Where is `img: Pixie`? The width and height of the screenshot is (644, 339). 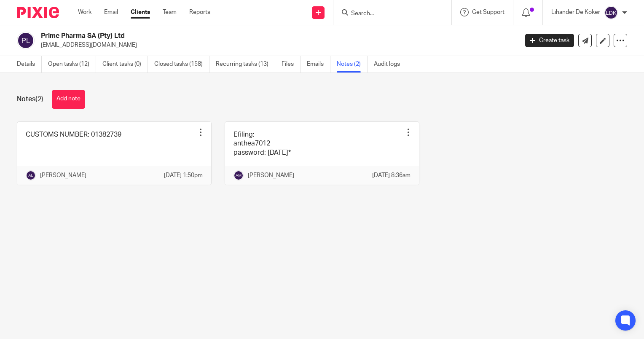 img: Pixie is located at coordinates (38, 12).